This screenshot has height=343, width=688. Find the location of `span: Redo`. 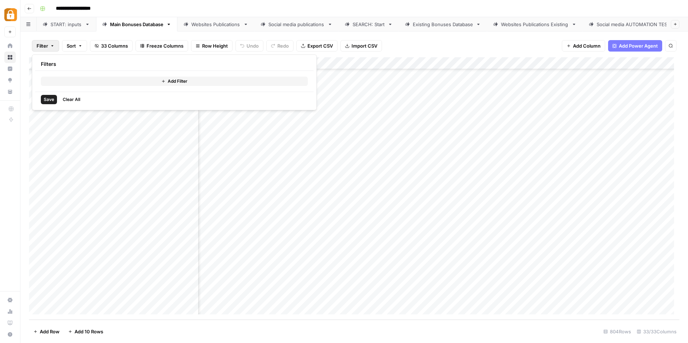

span: Redo is located at coordinates (283, 46).